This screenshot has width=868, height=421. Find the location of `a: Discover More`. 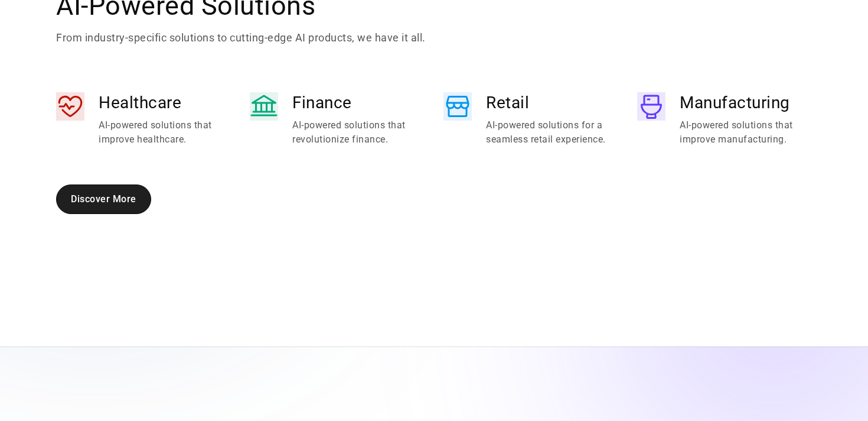

a: Discover More is located at coordinates (103, 199).